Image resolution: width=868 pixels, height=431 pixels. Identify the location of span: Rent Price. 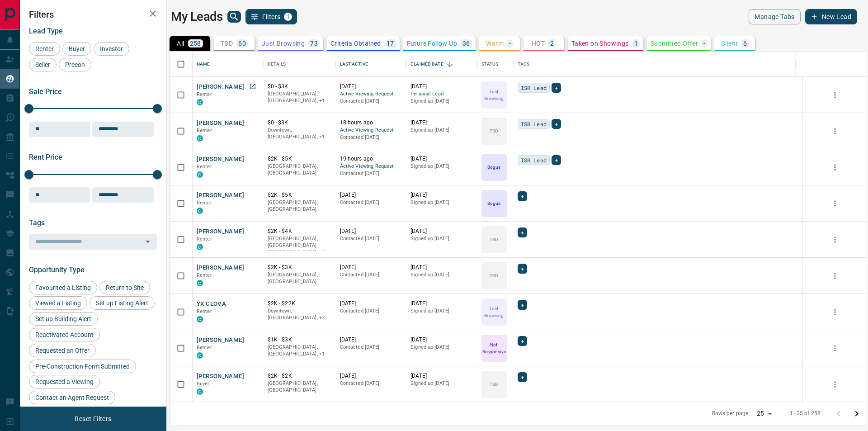
(45, 157).